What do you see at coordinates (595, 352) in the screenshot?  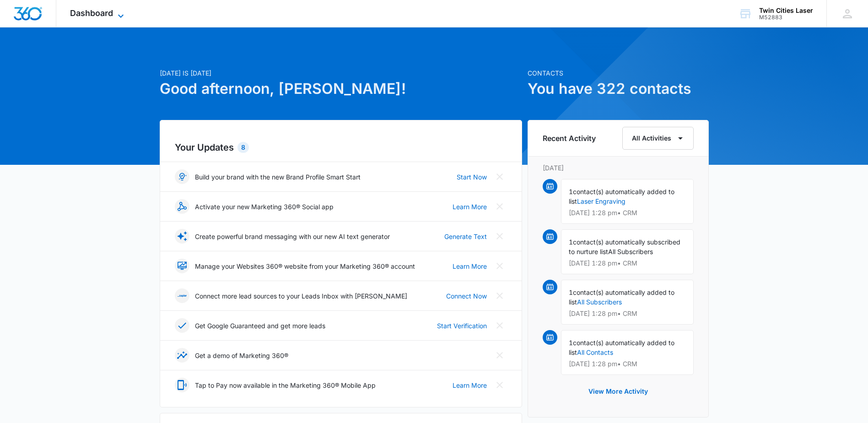 I see `a: All Contacts` at bounding box center [595, 352].